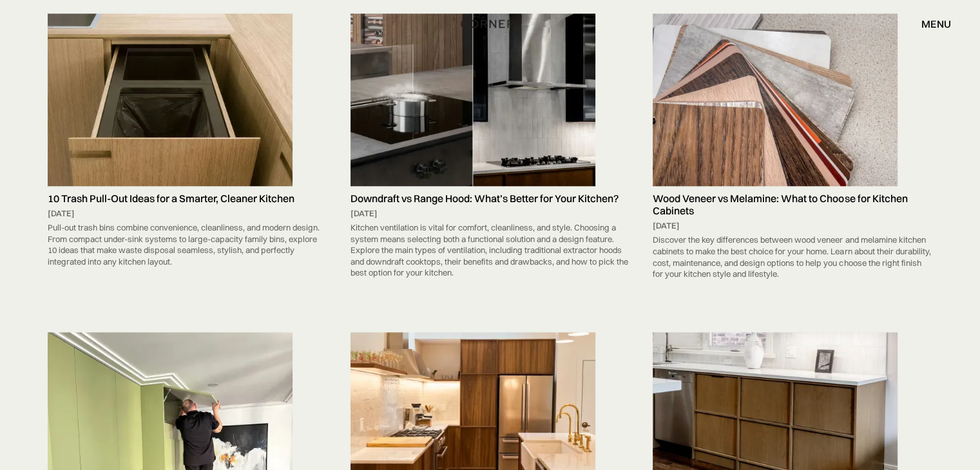 Image resolution: width=980 pixels, height=470 pixels. Describe the element at coordinates (187, 198) in the screenshot. I see `h5: 10 Trash Pull-Out Ideas for a Smarter, Cleaner Kitchen` at that location.